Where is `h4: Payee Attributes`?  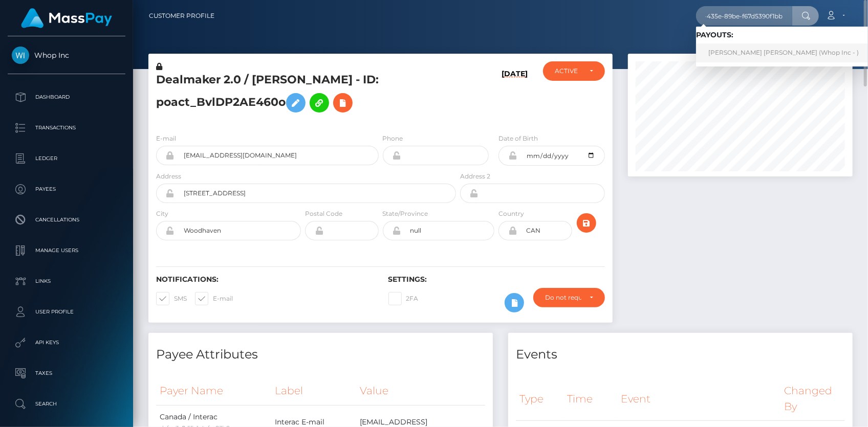
h4: Payee Attributes is located at coordinates (320, 354).